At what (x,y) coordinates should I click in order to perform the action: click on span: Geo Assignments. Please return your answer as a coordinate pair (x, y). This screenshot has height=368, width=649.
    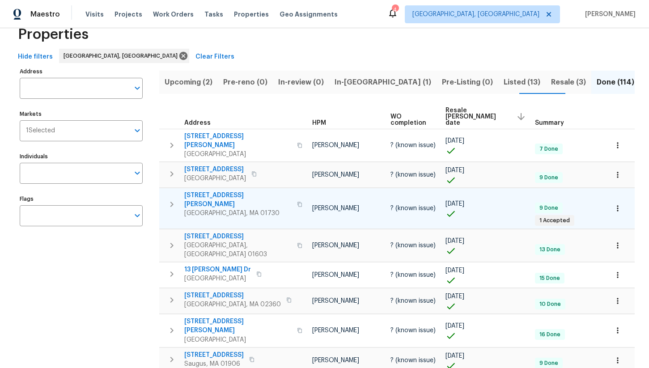
    Looking at the image, I should click on (308, 14).